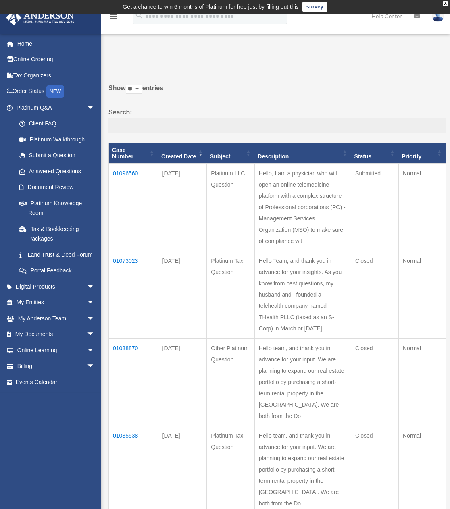 The width and height of the screenshot is (450, 509). I want to click on a: Client FAQ, so click(57, 124).